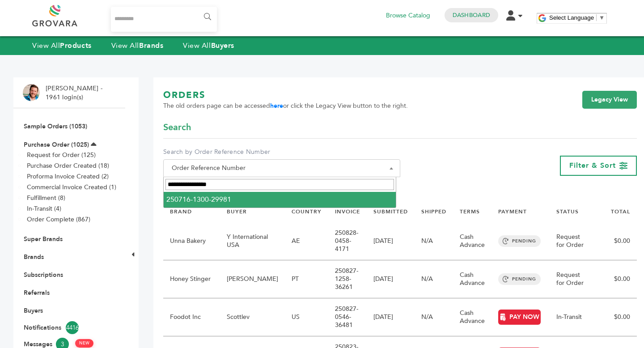  What do you see at coordinates (72, 327) in the screenshot?
I see `span: 4416` at bounding box center [72, 327].